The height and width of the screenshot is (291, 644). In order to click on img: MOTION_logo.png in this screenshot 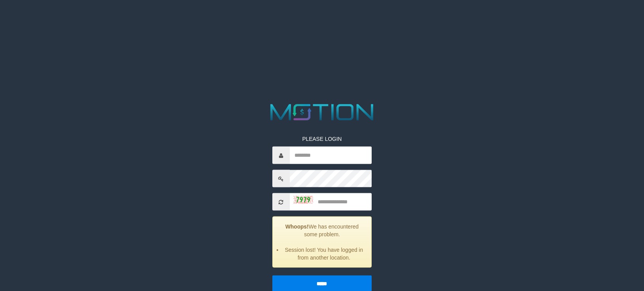, I will do `click(322, 112)`.